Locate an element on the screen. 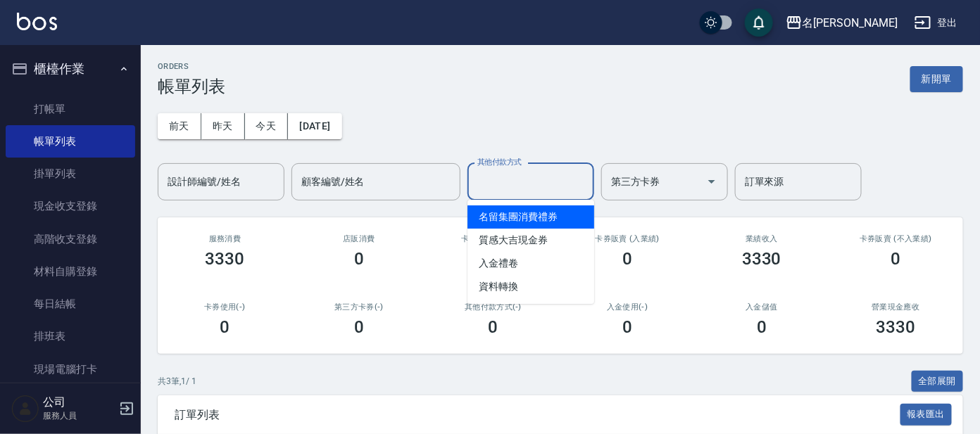 Image resolution: width=980 pixels, height=434 pixels. a: 現場電腦打卡 is located at coordinates (70, 369).